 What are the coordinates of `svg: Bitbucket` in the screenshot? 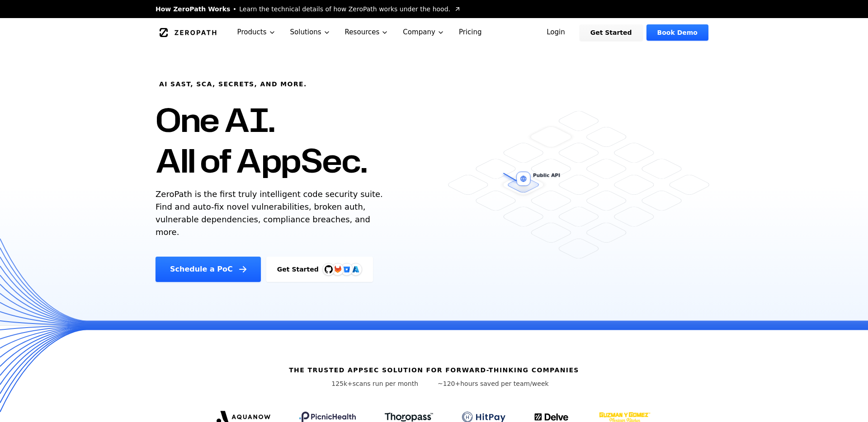 It's located at (347, 269).